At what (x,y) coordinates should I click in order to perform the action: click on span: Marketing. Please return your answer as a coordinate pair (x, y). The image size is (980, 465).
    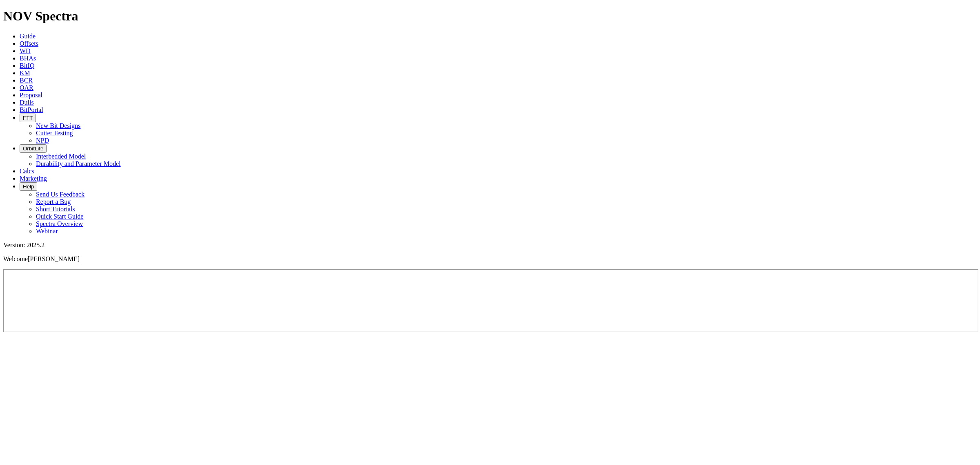
    Looking at the image, I should click on (33, 178).